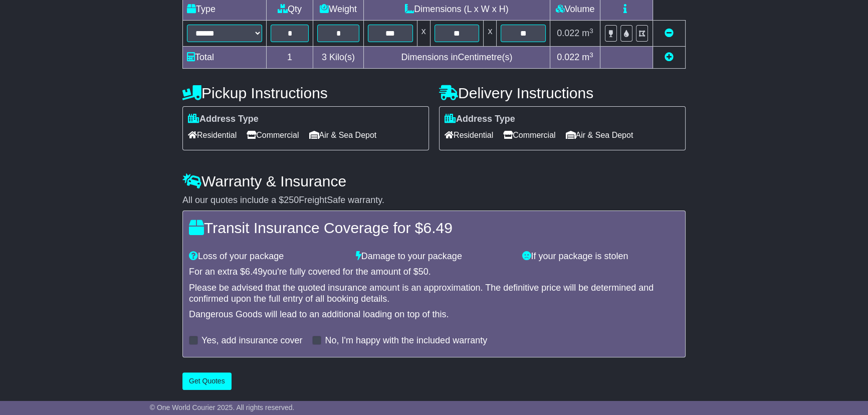 This screenshot has width=868, height=415. Describe the element at coordinates (306, 93) in the screenshot. I see `h4: Pickup Instructions` at that location.